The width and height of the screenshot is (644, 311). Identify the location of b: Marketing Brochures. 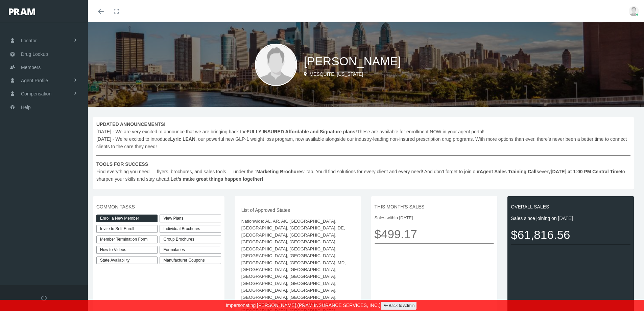
(280, 171).